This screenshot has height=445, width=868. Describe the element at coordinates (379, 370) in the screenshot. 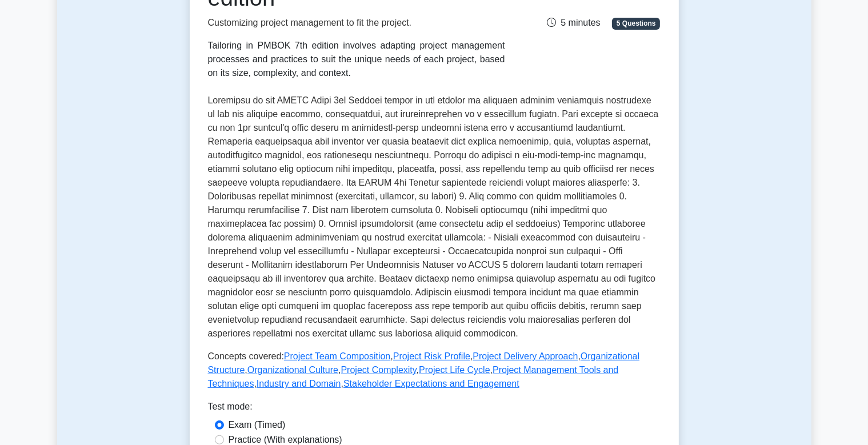

I see `a: Project Complexity` at that location.